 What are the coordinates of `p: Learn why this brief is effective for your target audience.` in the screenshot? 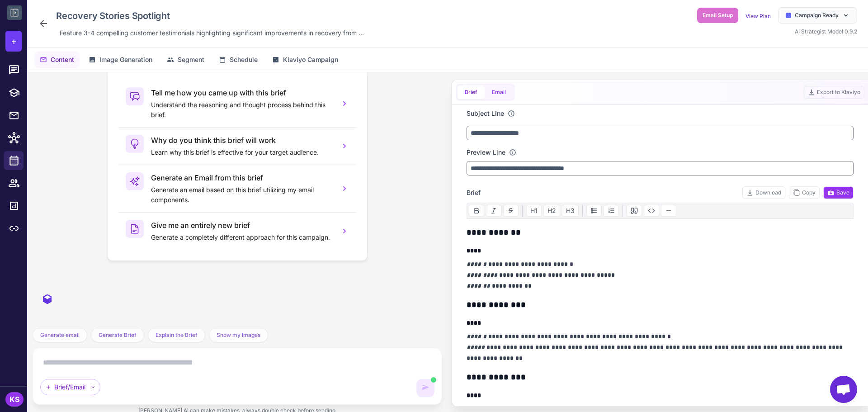 It's located at (242, 152).